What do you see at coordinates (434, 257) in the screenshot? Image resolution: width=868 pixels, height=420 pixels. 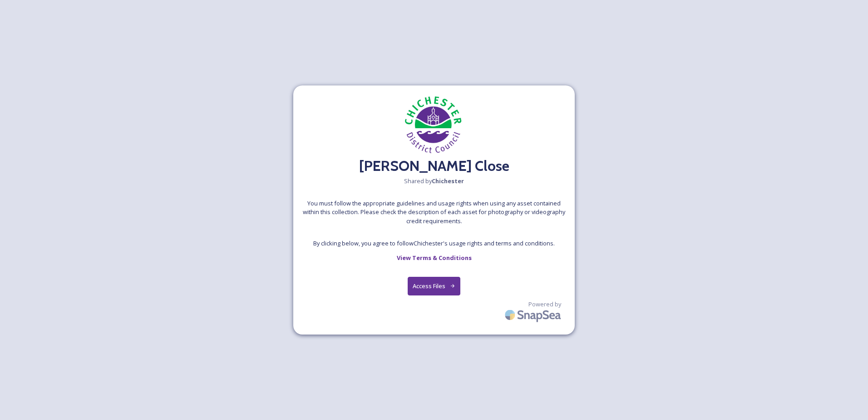 I see `a: View Terms & Conditions` at bounding box center [434, 257].